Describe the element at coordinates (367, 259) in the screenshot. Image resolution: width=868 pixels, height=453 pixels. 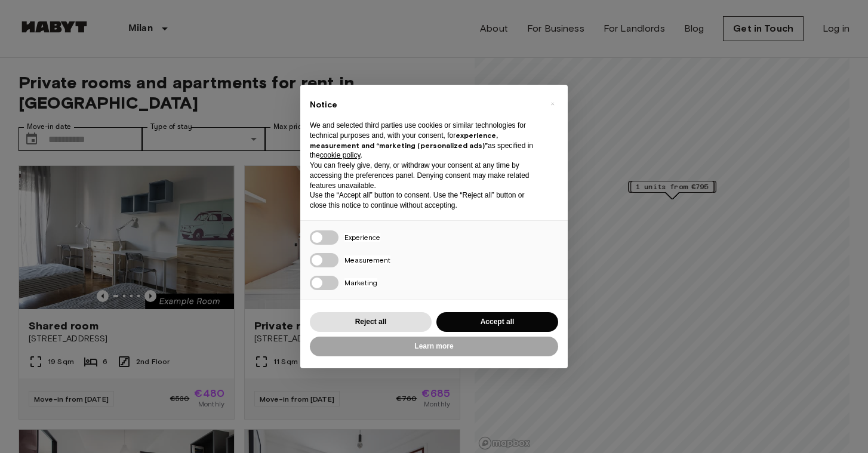
I see `span: Measurement` at that location.